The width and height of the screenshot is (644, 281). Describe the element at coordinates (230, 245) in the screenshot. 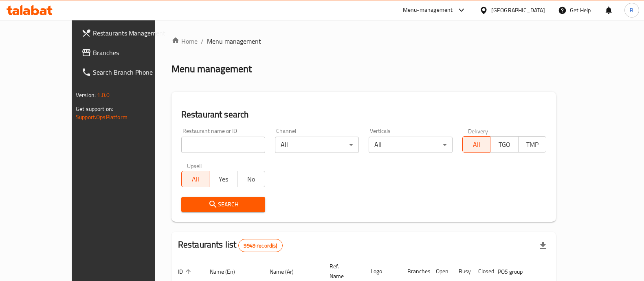

I see `h2: Restaurants list` at that location.